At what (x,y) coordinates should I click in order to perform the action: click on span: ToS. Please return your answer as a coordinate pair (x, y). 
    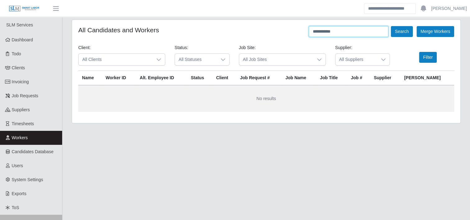
    Looking at the image, I should click on (16, 207).